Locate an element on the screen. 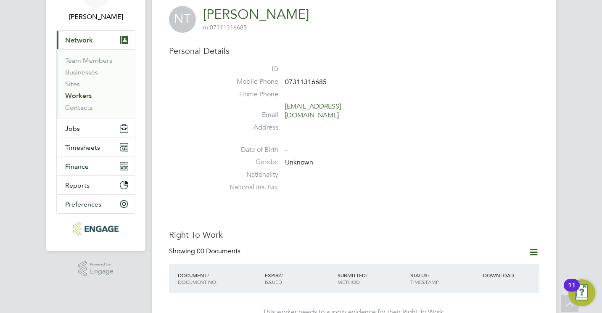  span: 00 Documents is located at coordinates (218, 251).